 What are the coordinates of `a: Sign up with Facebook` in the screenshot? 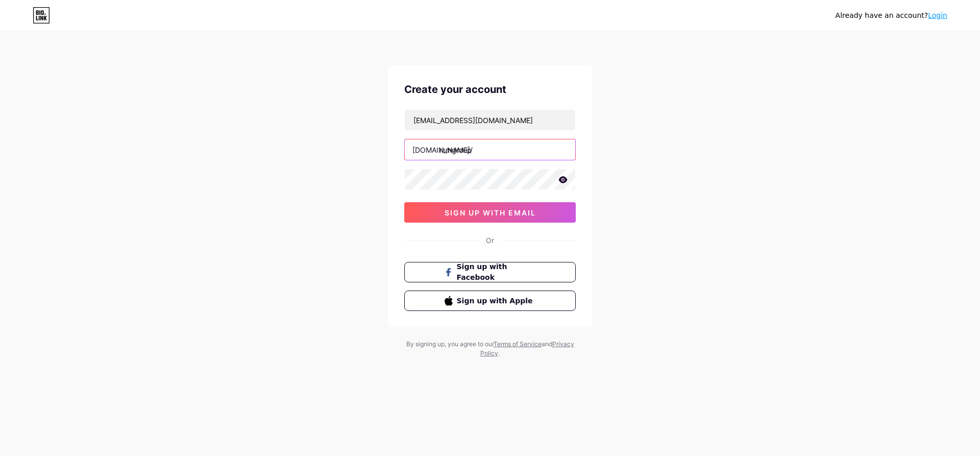 It's located at (490, 272).